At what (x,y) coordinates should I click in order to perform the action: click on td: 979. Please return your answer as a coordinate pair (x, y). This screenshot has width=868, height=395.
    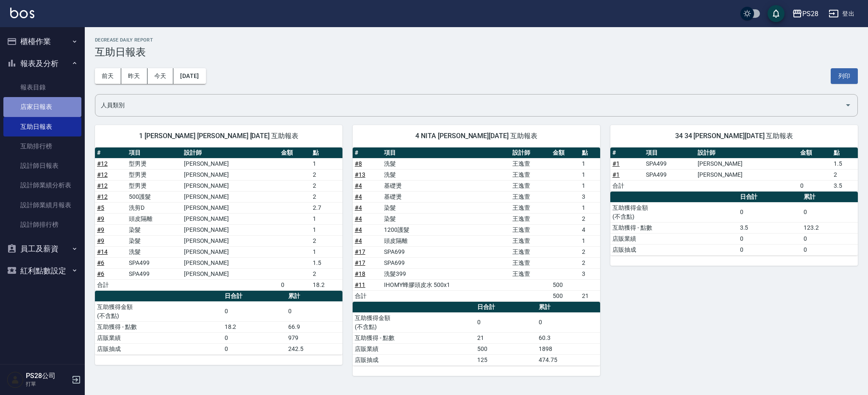
    Looking at the image, I should click on (314, 338).